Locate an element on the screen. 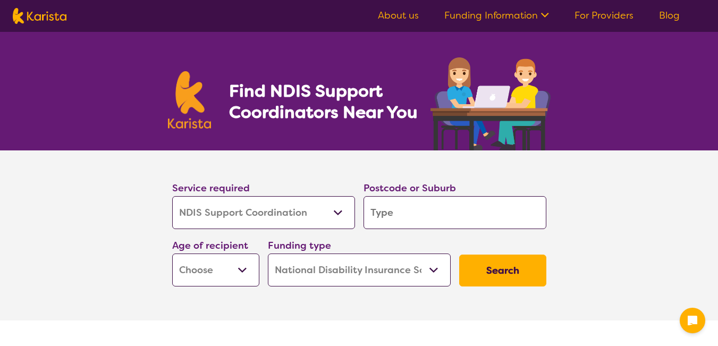 The width and height of the screenshot is (718, 346). a: Blog is located at coordinates (669, 15).